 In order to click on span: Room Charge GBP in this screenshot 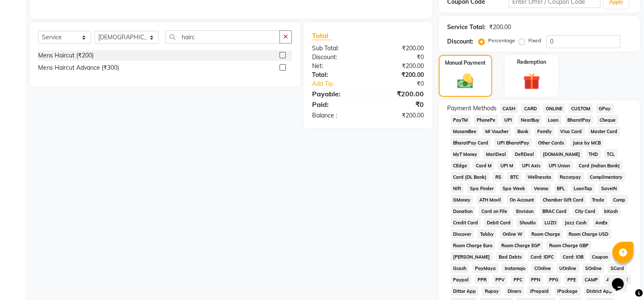, I will do `click(569, 245)`.